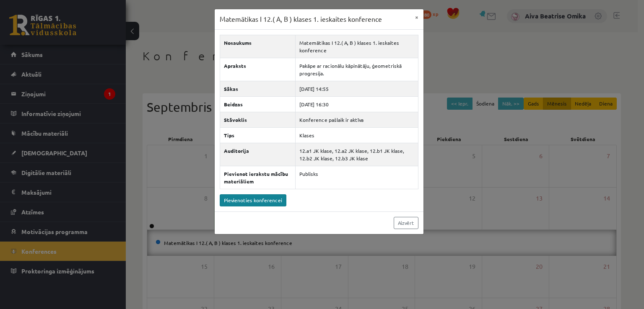 Image resolution: width=644 pixels, height=309 pixels. Describe the element at coordinates (258, 46) in the screenshot. I see `th: Nosaukums` at that location.